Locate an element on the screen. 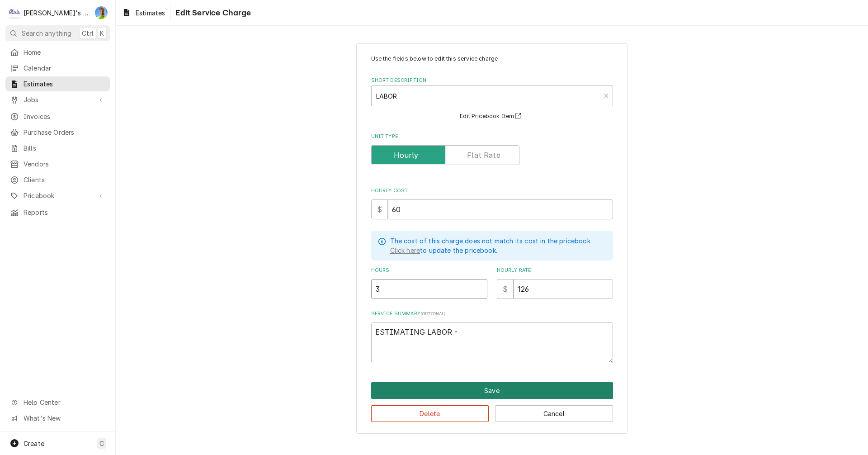  a: Go to Pricebook is located at coordinates (57, 195).